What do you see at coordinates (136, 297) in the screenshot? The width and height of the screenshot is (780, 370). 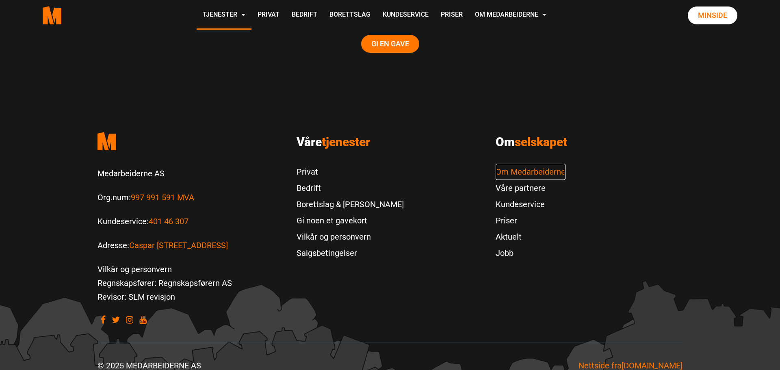 I see `a: Revisor: SLM revisjon` at bounding box center [136, 297].